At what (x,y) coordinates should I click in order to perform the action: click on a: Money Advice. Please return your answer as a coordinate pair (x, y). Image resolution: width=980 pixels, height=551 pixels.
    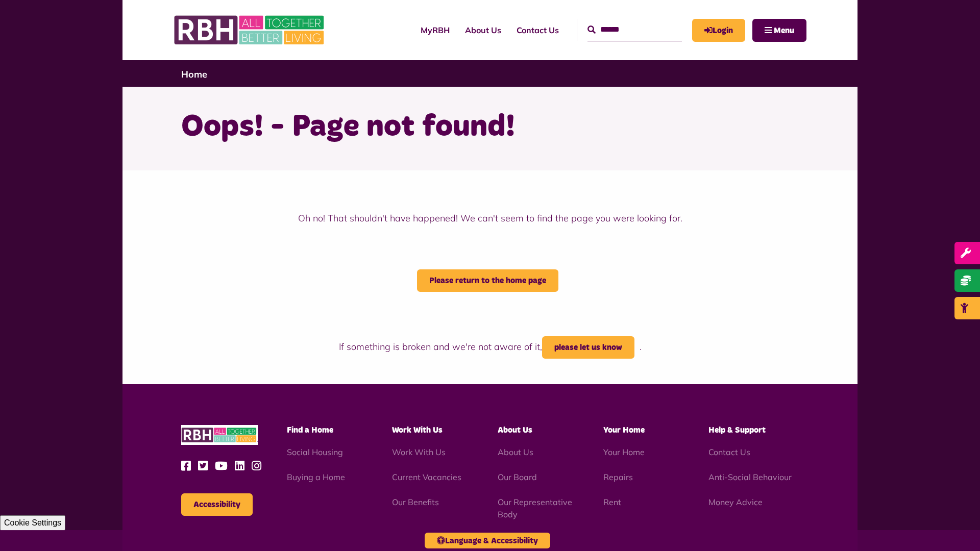
    Looking at the image, I should click on (735, 502).